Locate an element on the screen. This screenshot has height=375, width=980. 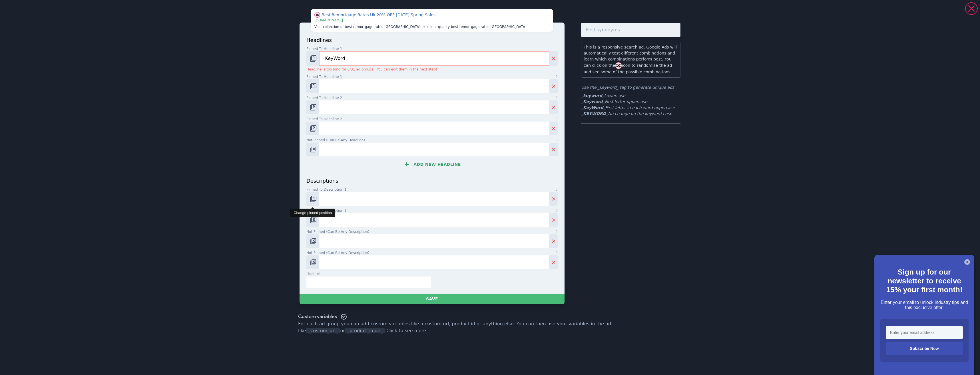
span: Spring Sales is located at coordinates (423, 15).